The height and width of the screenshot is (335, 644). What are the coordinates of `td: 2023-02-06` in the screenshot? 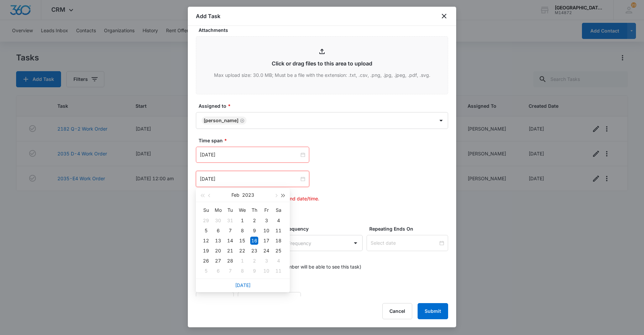 It's located at (218, 230).